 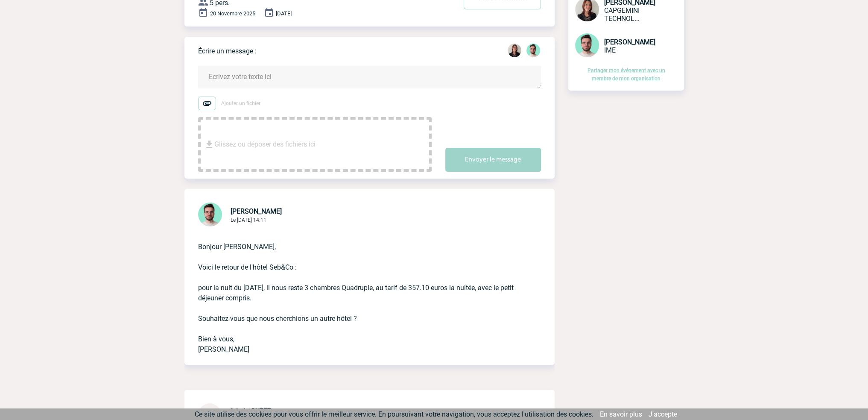 What do you see at coordinates (514, 50) in the screenshot?
I see `img: 102169-1.jpg` at bounding box center [514, 50].